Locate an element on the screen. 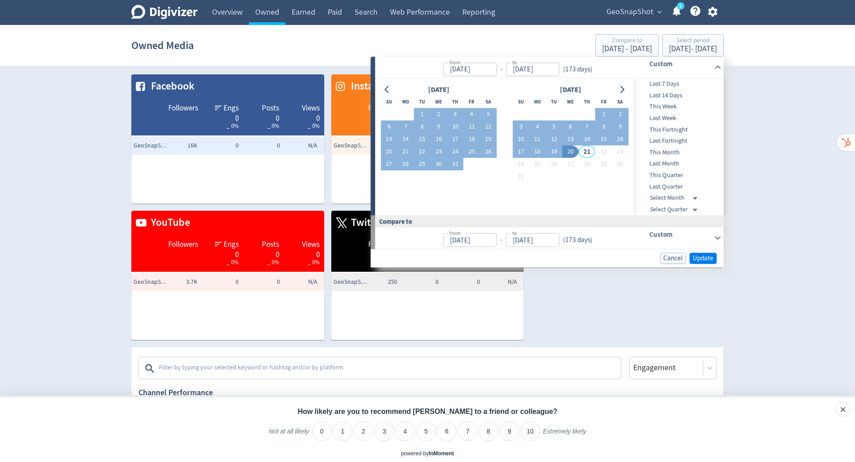 This screenshot has height=462, width=855. div: This Fortnight is located at coordinates (679, 130).